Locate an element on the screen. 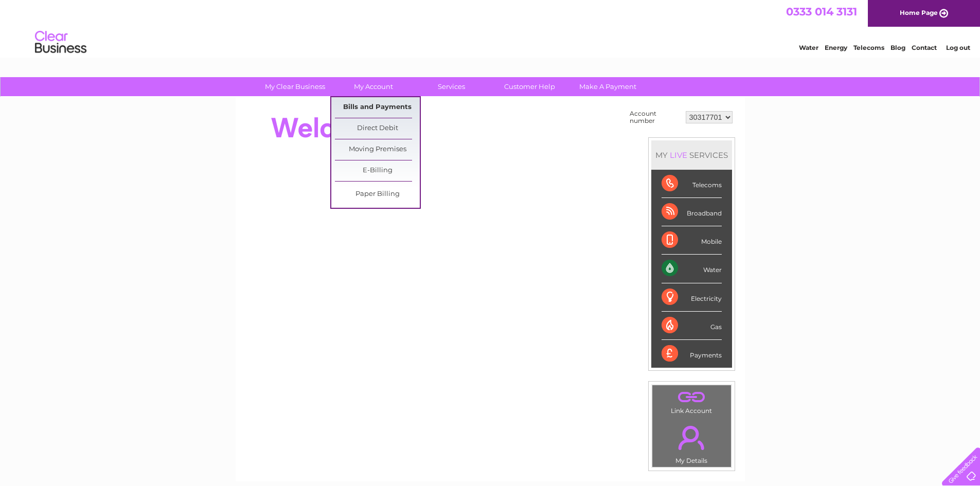 This screenshot has width=980, height=486. a: Contact is located at coordinates (924, 47).